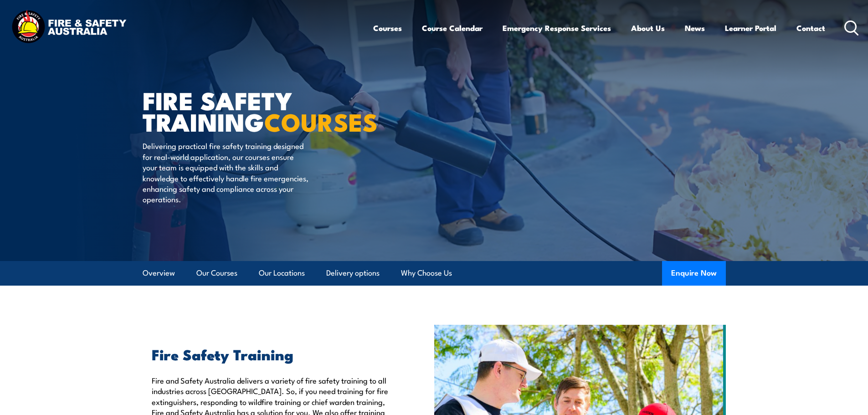  I want to click on a: Our Courses, so click(217, 273).